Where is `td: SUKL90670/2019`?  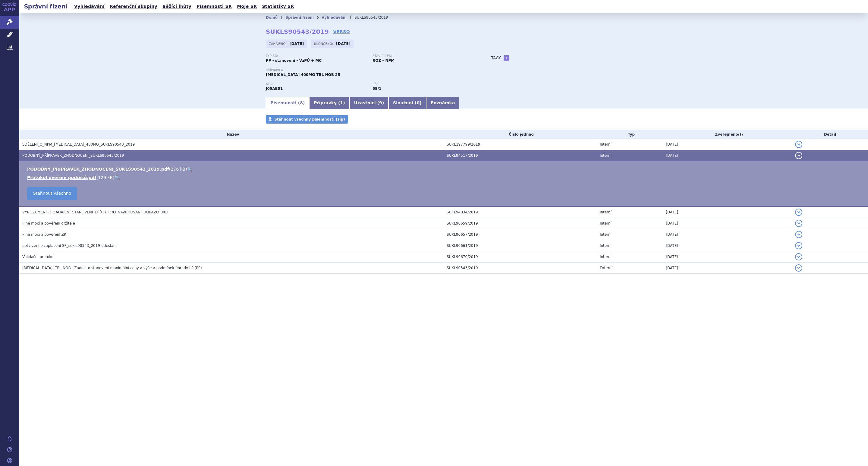 td: SUKL90670/2019 is located at coordinates (520, 257).